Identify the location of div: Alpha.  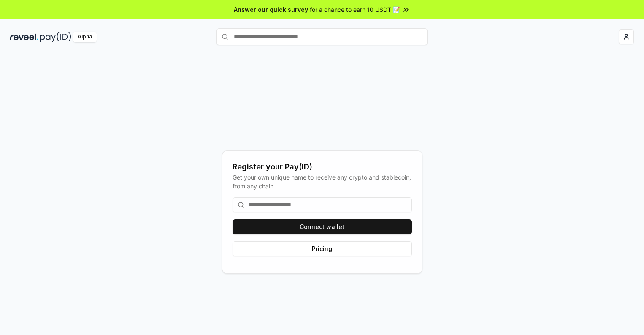
(85, 37).